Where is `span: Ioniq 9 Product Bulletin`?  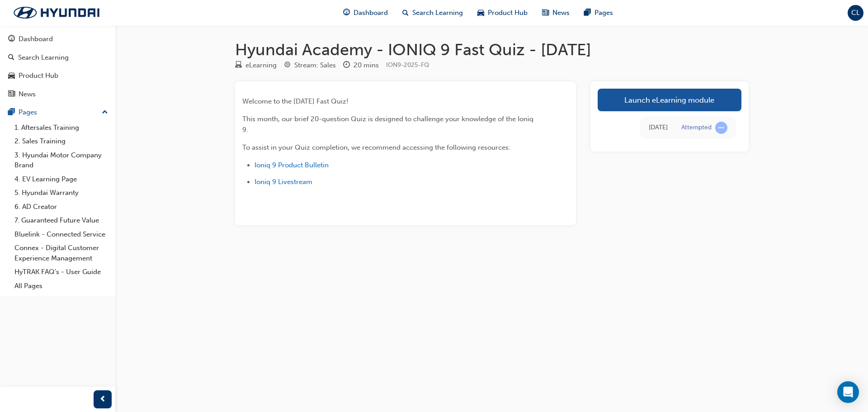
span: Ioniq 9 Product Bulletin is located at coordinates (292, 165).